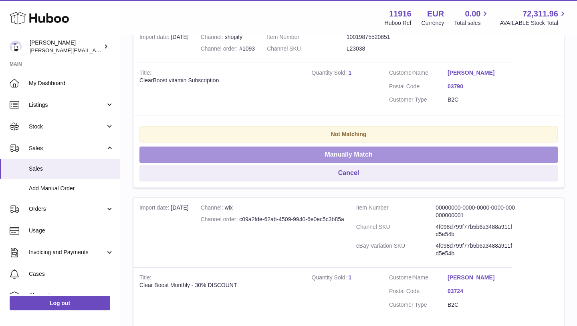 Image resolution: width=577 pixels, height=326 pixels. Describe the element at coordinates (71, 83) in the screenshot. I see `span: My Dashboard` at that location.